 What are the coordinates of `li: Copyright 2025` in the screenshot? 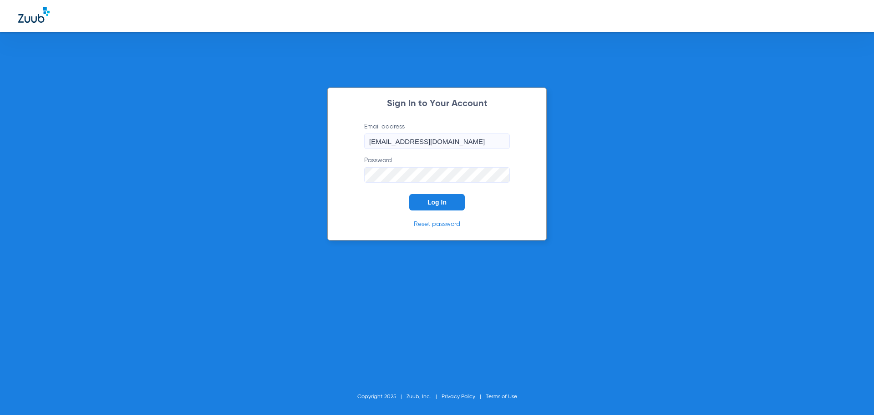 It's located at (382, 397).